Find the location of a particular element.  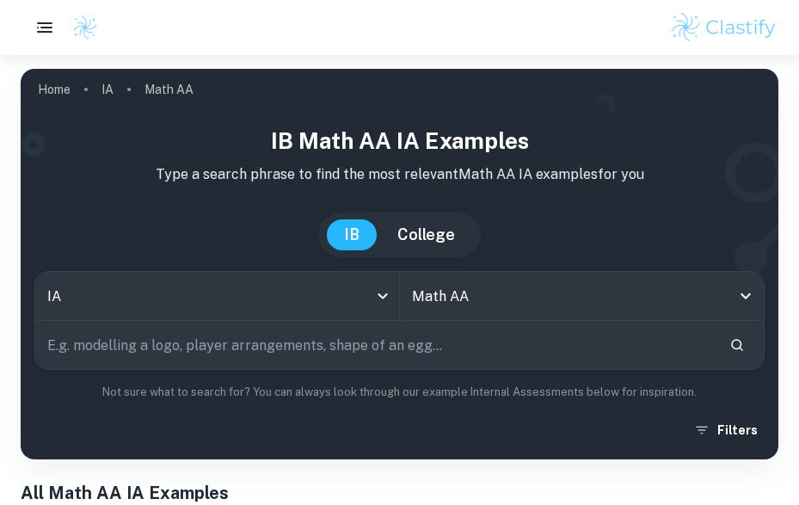

p: Not sure what to search for? You can always look through our example Internal Assessments below f... is located at coordinates (399, 392).